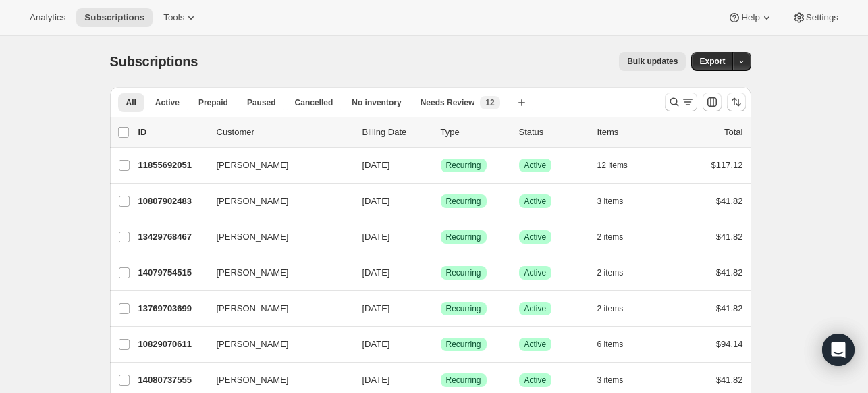 The image size is (868, 393). I want to click on p: 11855692051, so click(172, 165).